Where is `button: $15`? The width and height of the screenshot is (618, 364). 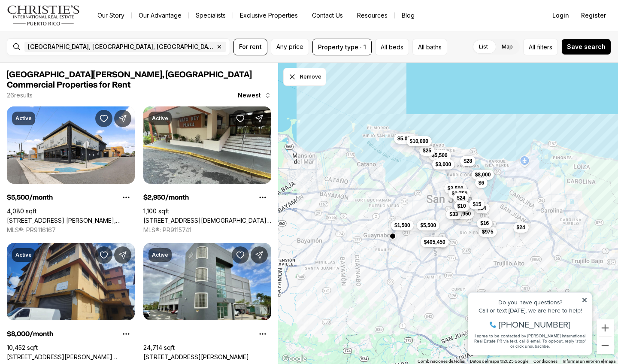
button: $15 is located at coordinates (477, 204).